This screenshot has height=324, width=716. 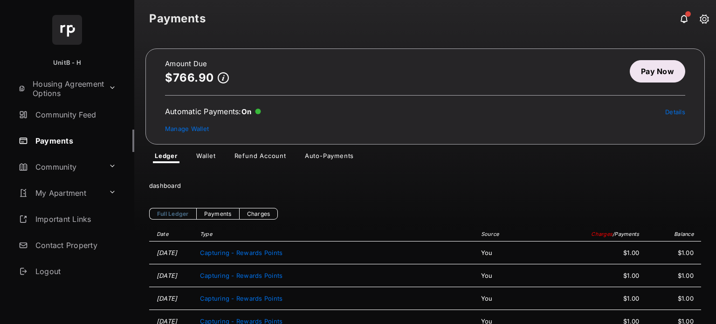 What do you see at coordinates (173, 214) in the screenshot?
I see `a: Full Ledger` at bounding box center [173, 214].